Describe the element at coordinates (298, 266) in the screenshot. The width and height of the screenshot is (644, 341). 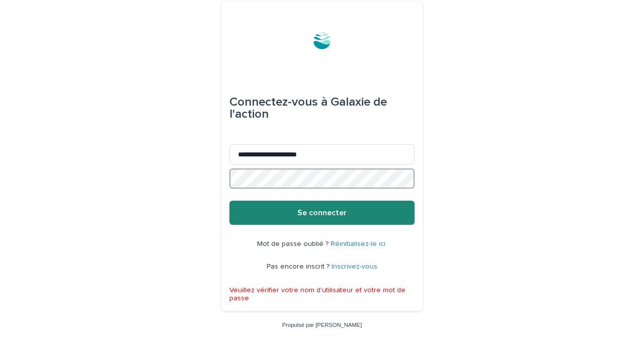
I see `font: Pas encore inscrit ?` at that location.